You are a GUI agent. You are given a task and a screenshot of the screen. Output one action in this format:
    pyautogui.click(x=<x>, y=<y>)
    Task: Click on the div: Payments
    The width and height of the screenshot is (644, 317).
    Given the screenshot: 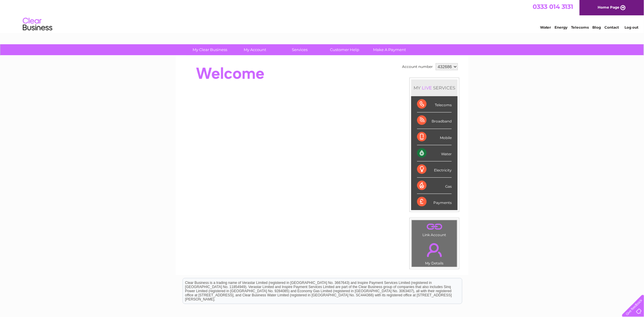 What is the action you would take?
    pyautogui.click(x=435, y=202)
    